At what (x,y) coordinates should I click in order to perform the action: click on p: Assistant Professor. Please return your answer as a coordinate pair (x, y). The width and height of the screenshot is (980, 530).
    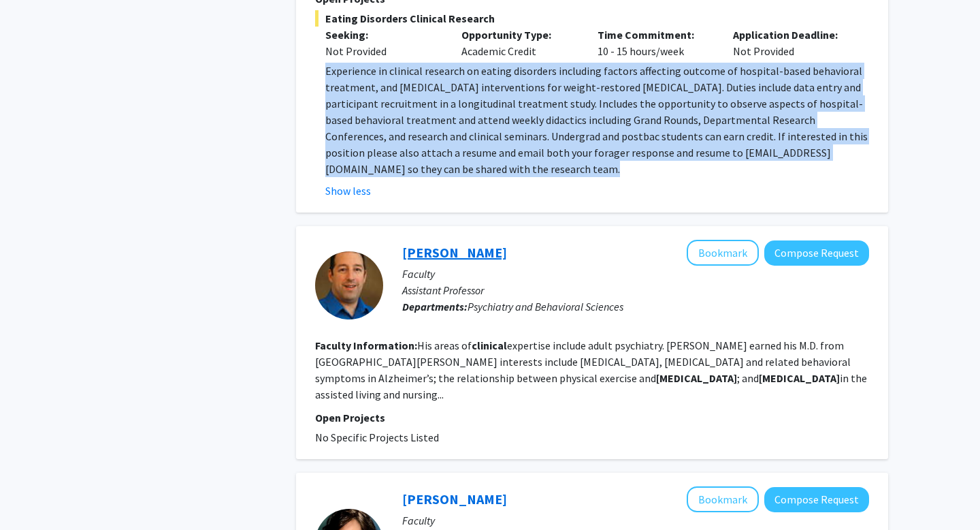
    Looking at the image, I should click on (636, 290).